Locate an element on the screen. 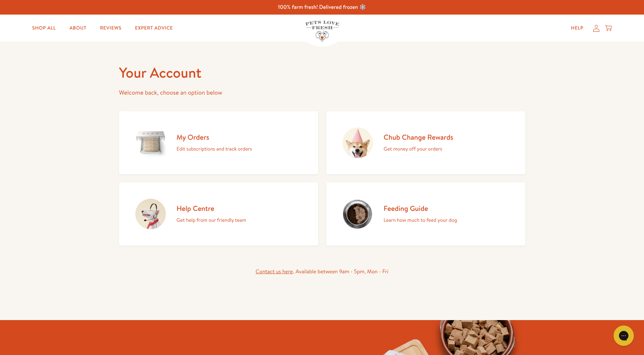 The image size is (644, 355). a: Reviews is located at coordinates (110, 28).